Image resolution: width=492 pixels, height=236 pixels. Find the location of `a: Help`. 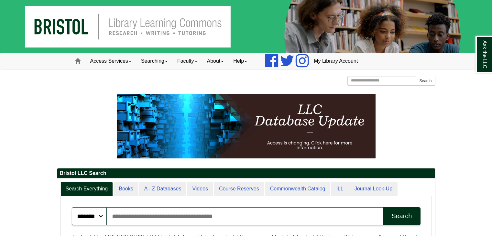

a: Help is located at coordinates (240, 61).